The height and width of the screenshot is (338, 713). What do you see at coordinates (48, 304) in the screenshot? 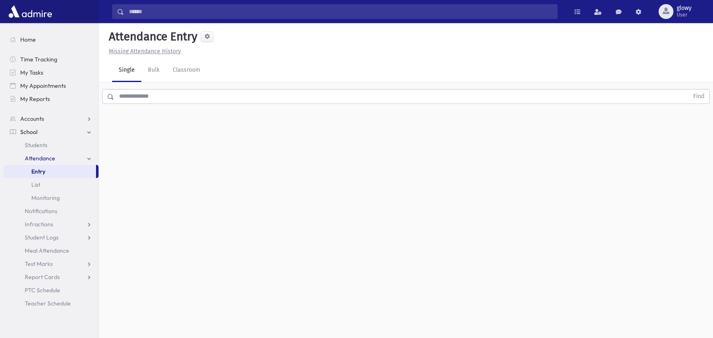
I see `span: Teacher Schedule` at bounding box center [48, 304].